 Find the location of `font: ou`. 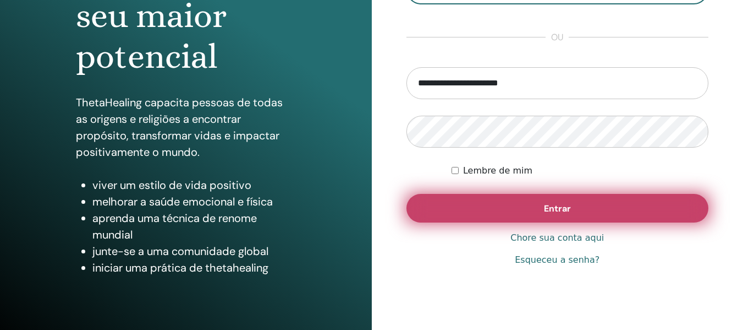

font: ou is located at coordinates (557, 37).